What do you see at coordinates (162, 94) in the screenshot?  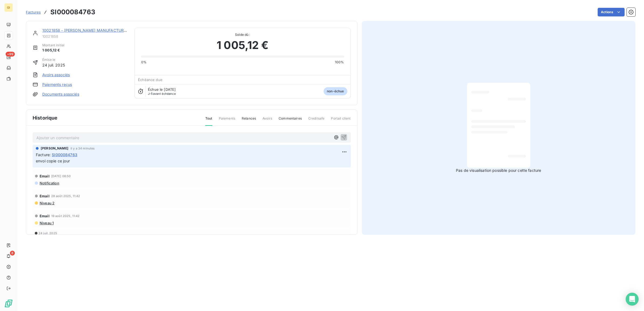 I see `span: avant échéance` at bounding box center [162, 94].